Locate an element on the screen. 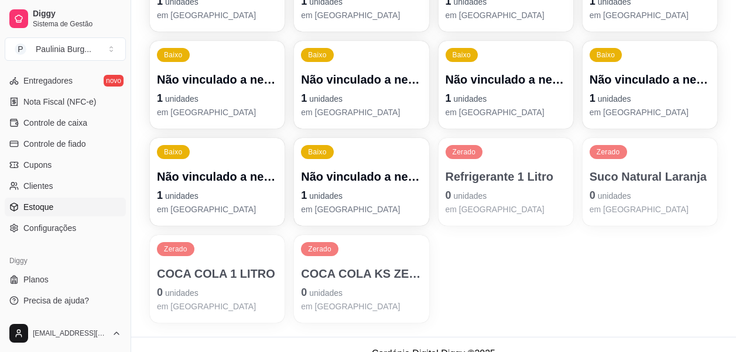  a: Planos is located at coordinates (65, 280).